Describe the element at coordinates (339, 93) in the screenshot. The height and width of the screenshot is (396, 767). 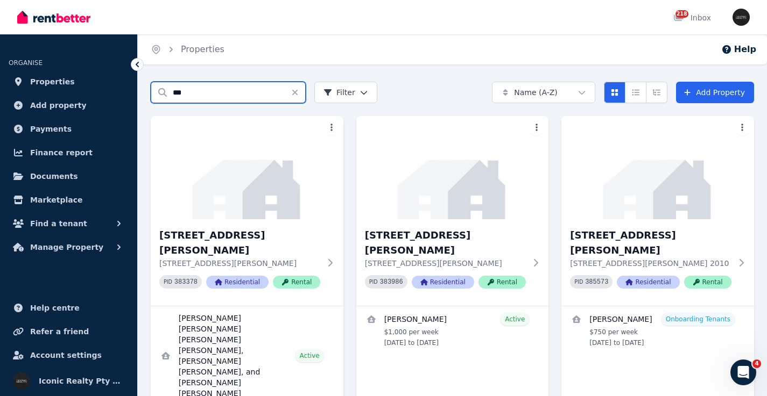
I see `span: Filter` at that location.